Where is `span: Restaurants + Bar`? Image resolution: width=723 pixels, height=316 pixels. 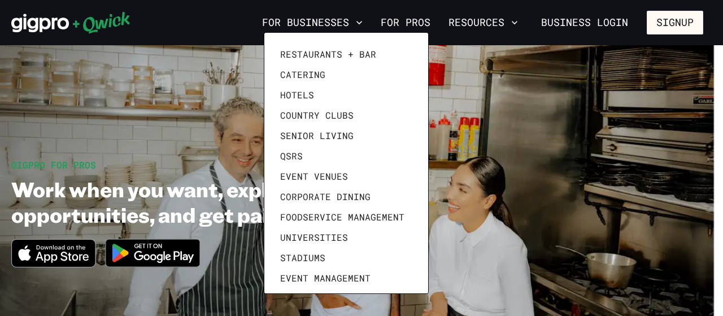 span: Restaurants + Bar is located at coordinates (328, 54).